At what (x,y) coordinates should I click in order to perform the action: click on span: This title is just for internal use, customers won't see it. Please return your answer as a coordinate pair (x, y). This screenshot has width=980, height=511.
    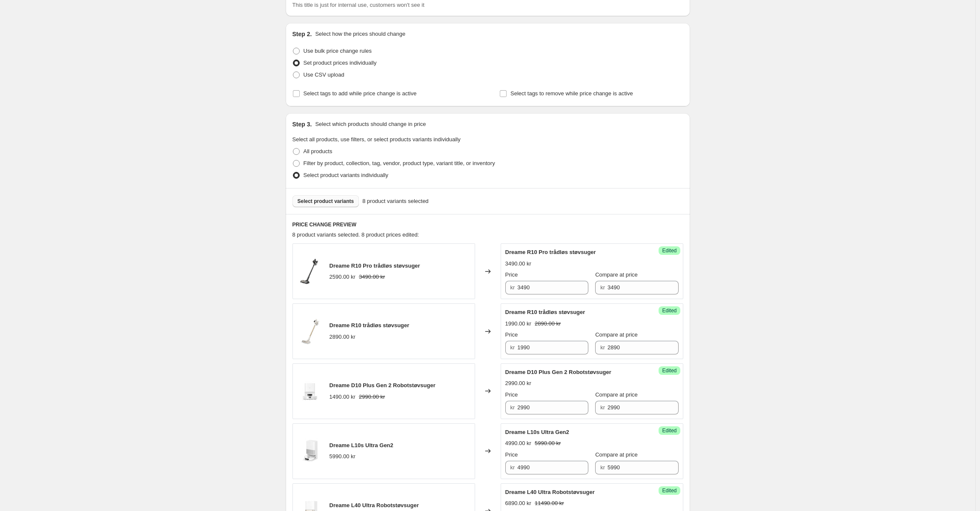
    Looking at the image, I should click on (358, 5).